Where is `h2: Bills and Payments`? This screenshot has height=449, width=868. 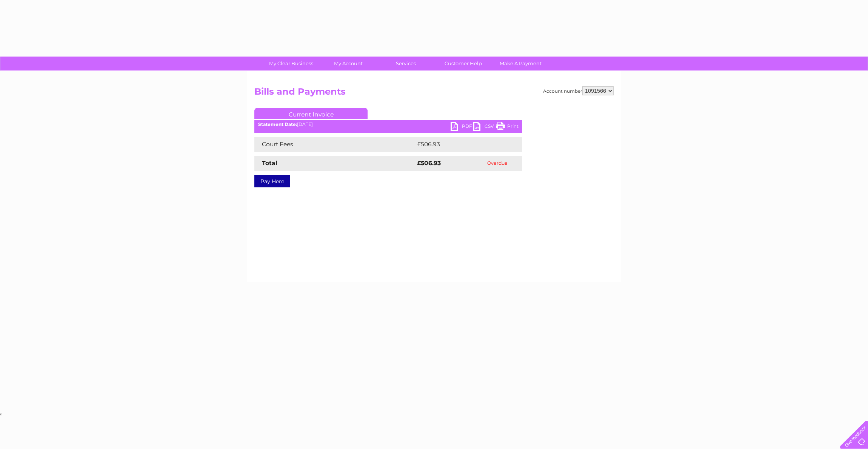 h2: Bills and Payments is located at coordinates (434, 94).